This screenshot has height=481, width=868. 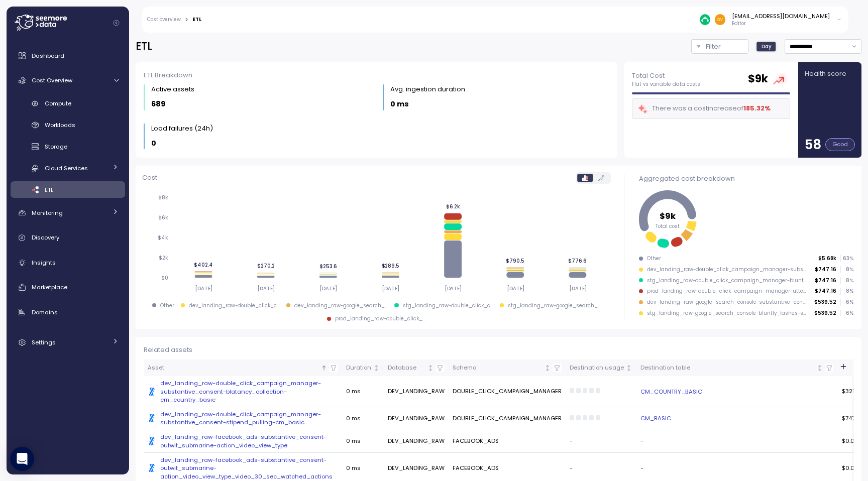 What do you see at coordinates (728, 303) in the screenshot?
I see `div: dev_landing_raw-google_search_console-substantive_consent-quadrant_unfavourable-keyword_page_report` at bounding box center [728, 303].